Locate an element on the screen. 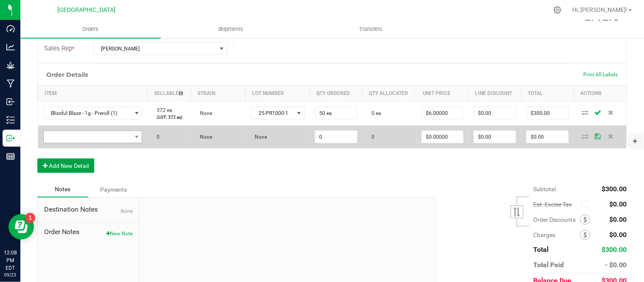 This screenshot has height=282, width=644. th: Strain is located at coordinates (218, 93).